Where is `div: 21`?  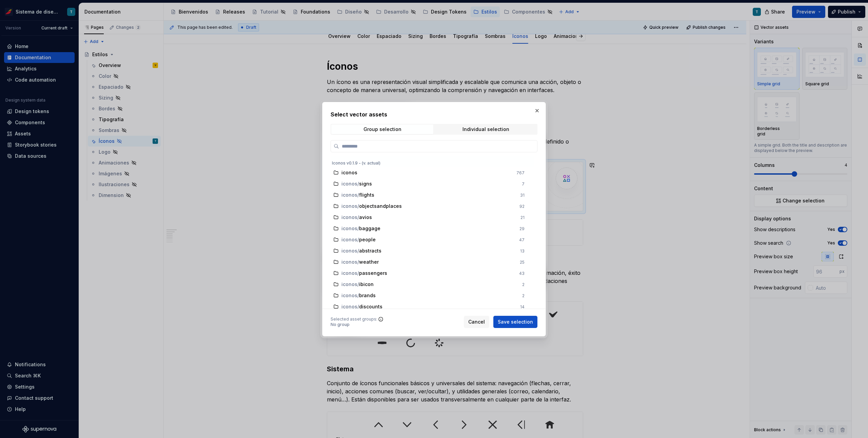 div: 21 is located at coordinates (522, 217).